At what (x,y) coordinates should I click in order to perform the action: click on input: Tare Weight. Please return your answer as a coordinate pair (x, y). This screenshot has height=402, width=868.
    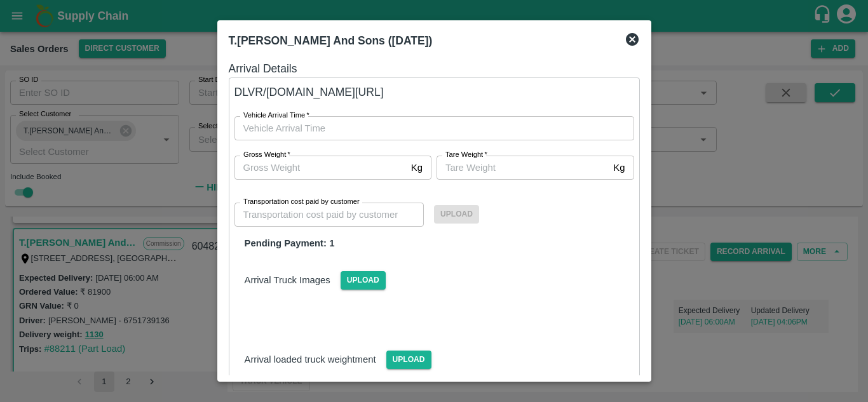
    Looking at the image, I should click on (522, 168).